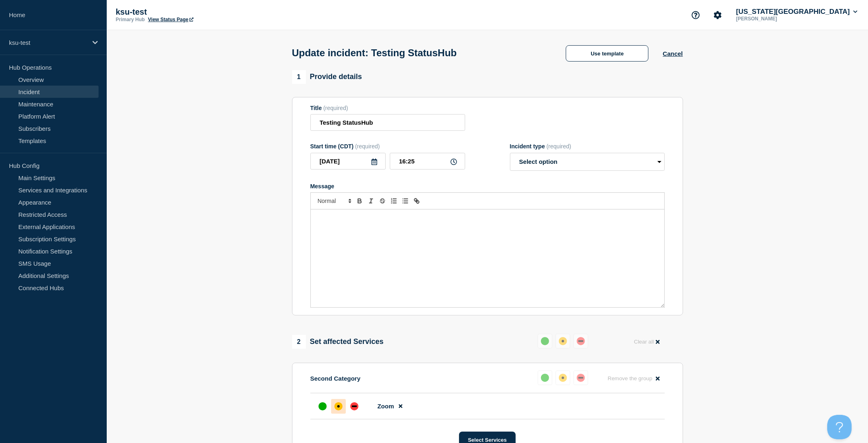 The height and width of the screenshot is (443, 868). What do you see at coordinates (327, 77) in the screenshot?
I see `div: Provide details` at bounding box center [327, 77].